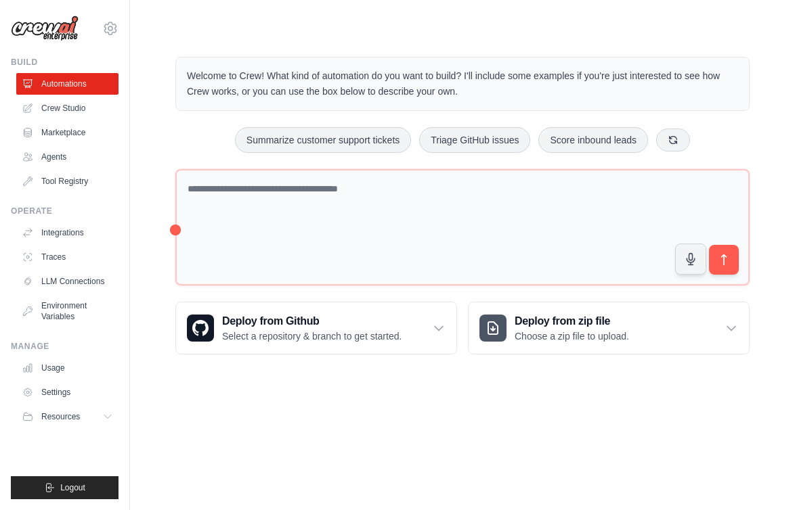 Image resolution: width=795 pixels, height=510 pixels. What do you see at coordinates (67, 311) in the screenshot?
I see `a: Environment Variables` at bounding box center [67, 311].